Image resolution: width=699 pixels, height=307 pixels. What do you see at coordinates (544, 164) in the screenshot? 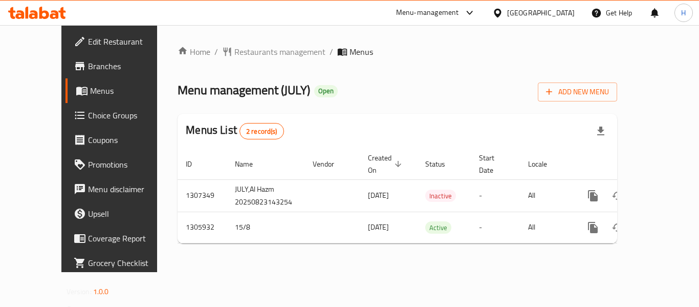
I see `span: Locale` at bounding box center [544, 164].